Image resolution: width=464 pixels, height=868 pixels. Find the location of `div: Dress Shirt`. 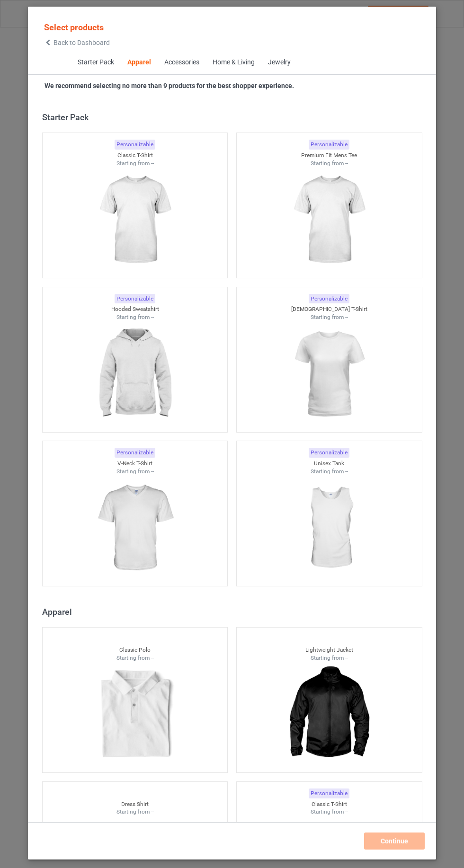

div: Dress Shirt is located at coordinates (135, 804).